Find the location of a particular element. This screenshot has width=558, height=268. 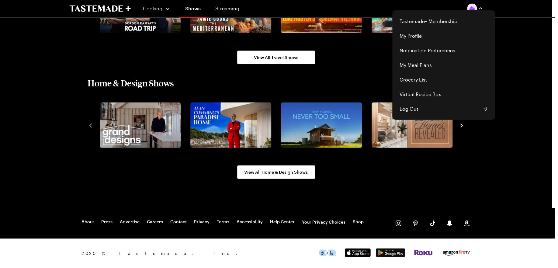

button: Profile picture is located at coordinates (475, 9).